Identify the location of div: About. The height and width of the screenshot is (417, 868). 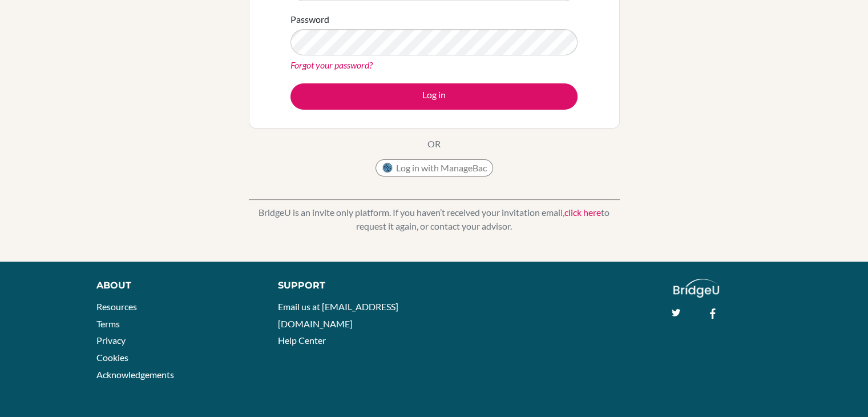
(174, 286).